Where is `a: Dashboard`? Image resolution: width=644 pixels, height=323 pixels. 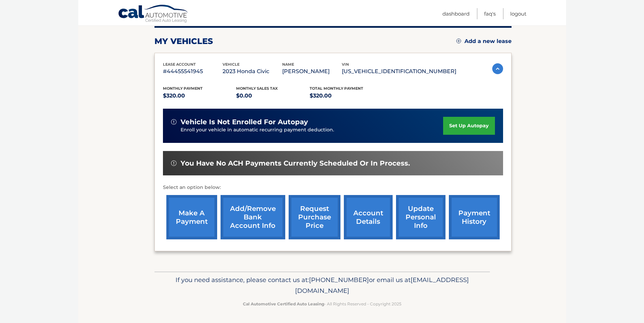 a: Dashboard is located at coordinates (456, 13).